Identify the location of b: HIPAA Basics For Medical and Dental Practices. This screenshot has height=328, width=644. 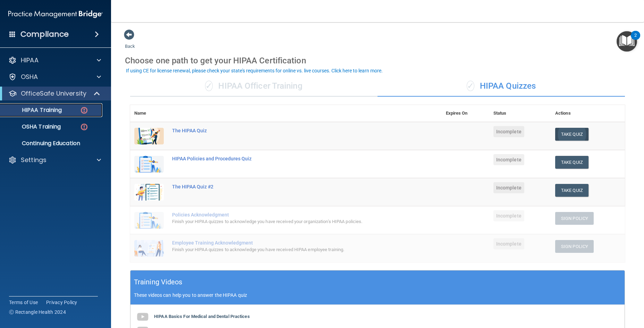
(202, 316).